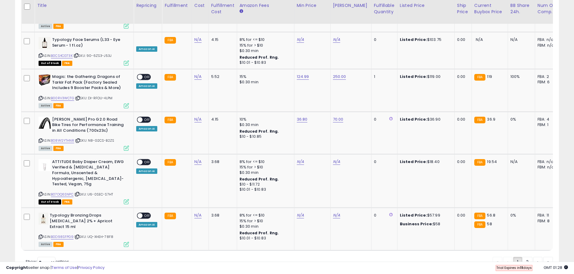 Image resolution: width=574 pixels, height=274 pixels. I want to click on div: $10 - $10.85, so click(265, 137).